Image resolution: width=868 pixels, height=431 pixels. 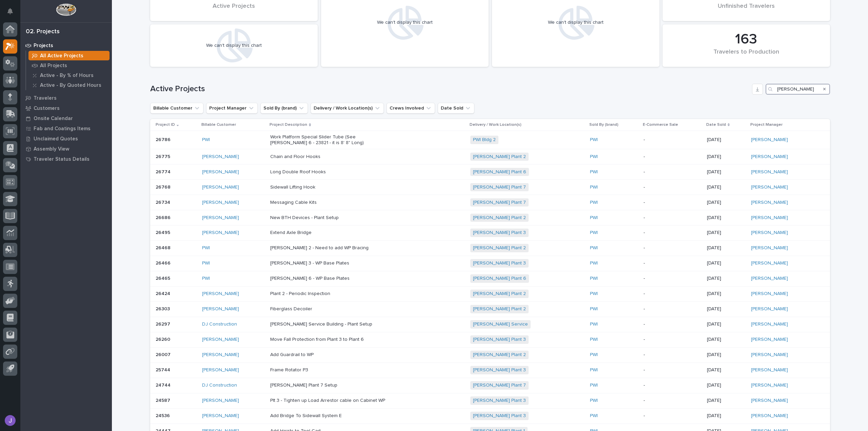 What do you see at coordinates (330, 156) in the screenshot?
I see `p: Chain and Floor Hooks` at bounding box center [330, 156].